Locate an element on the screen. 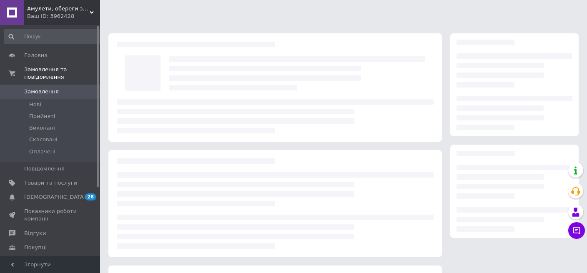 The width and height of the screenshot is (587, 273). span: Замовлення та повідомлення is located at coordinates (62, 73).